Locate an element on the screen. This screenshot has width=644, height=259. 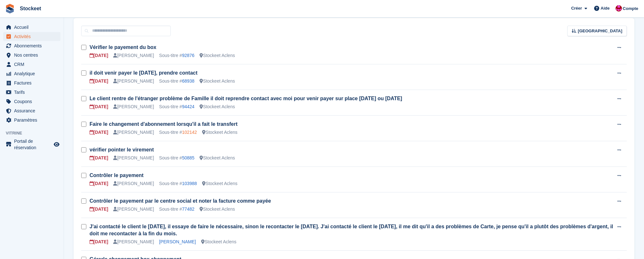
span: Tarifs is located at coordinates (33, 93).